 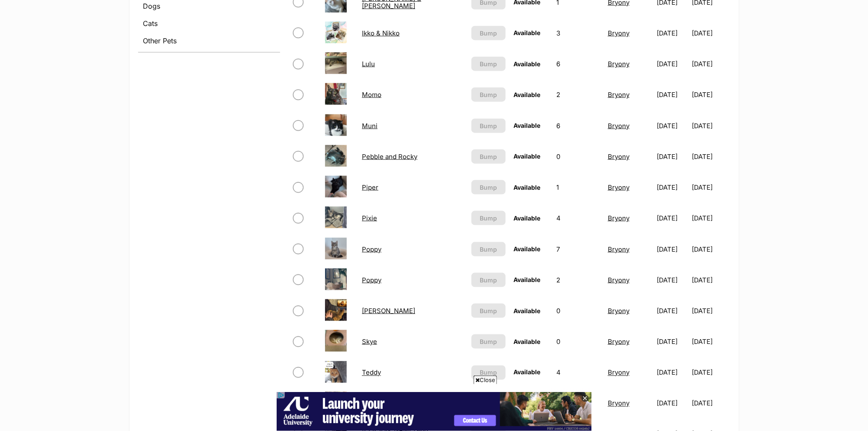 I want to click on span: Close, so click(x=485, y=380).